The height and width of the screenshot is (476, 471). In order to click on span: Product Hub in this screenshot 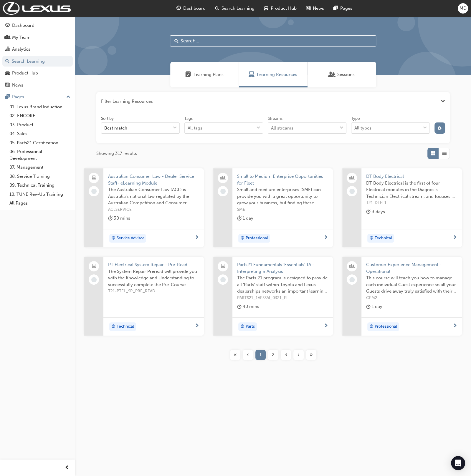, I will do `click(284, 8)`.